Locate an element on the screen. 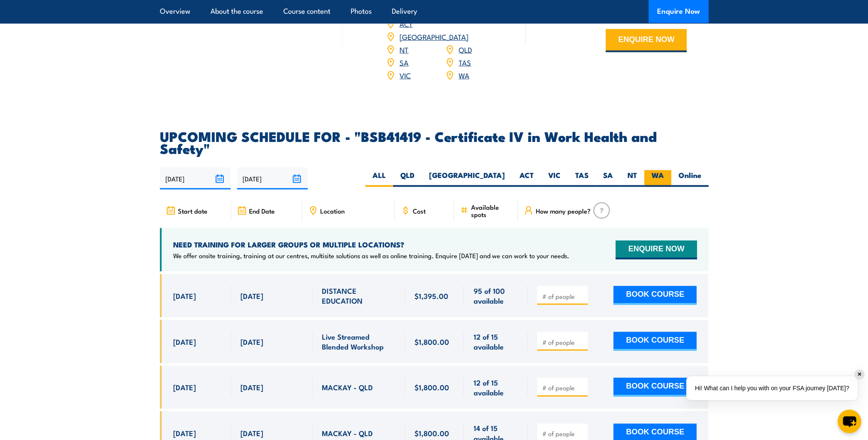  label: SA is located at coordinates (608, 178).